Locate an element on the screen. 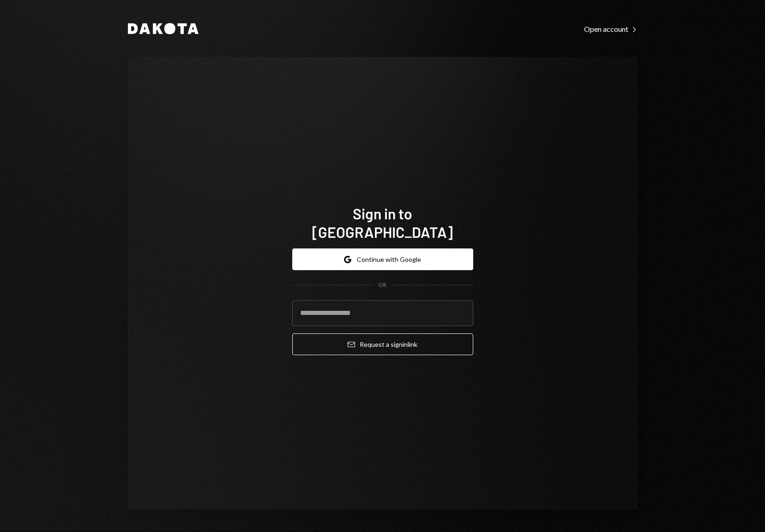 Image resolution: width=765 pixels, height=532 pixels. button: Continue with Google is located at coordinates (382, 259).